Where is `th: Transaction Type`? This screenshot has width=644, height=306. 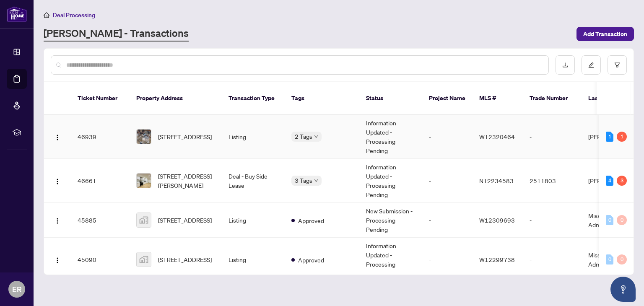 th: Transaction Type is located at coordinates (253, 99).